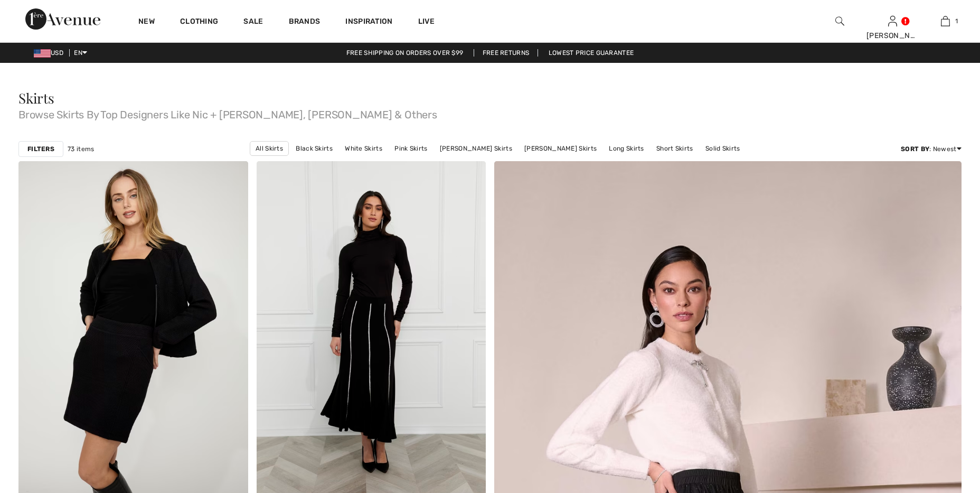 The height and width of the screenshot is (493, 980). What do you see at coordinates (405, 53) in the screenshot?
I see `a: Free shipping on orders over $99` at bounding box center [405, 53].